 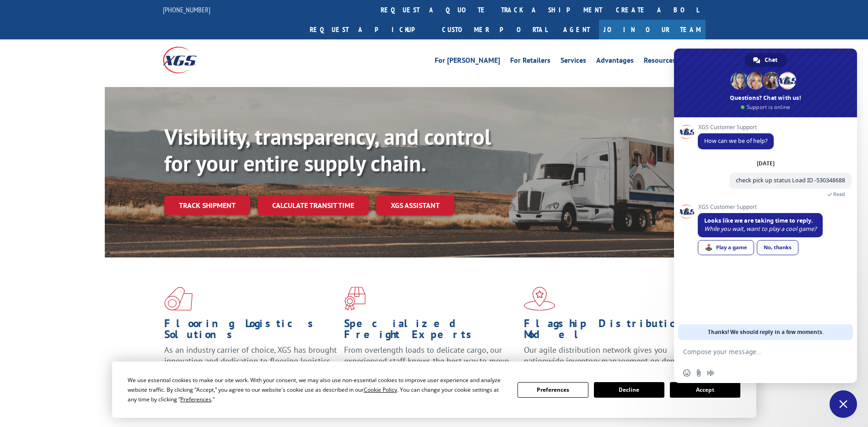 What do you see at coordinates (760, 228) in the screenshot?
I see `span: While you wait, want to play a cool game?` at bounding box center [760, 228].